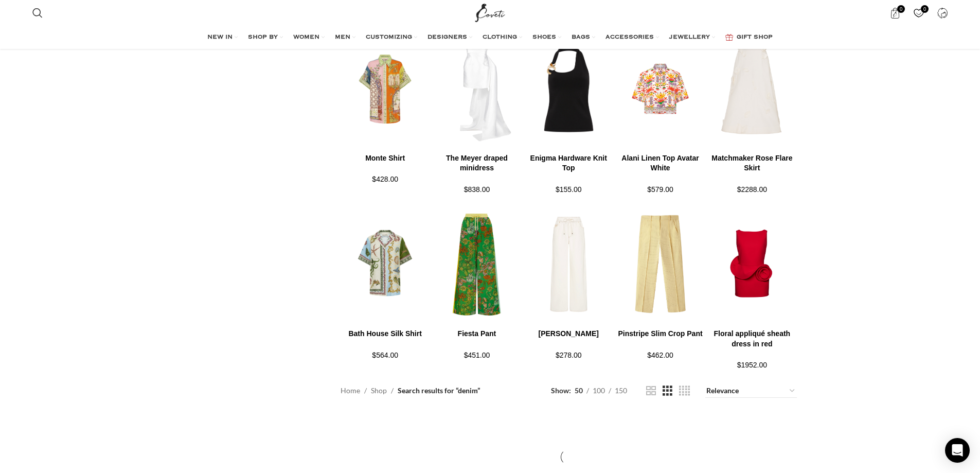  What do you see at coordinates (660, 345) in the screenshot?
I see `a: Pinstripe Slim Crop Pant $462.00` at bounding box center [660, 345].